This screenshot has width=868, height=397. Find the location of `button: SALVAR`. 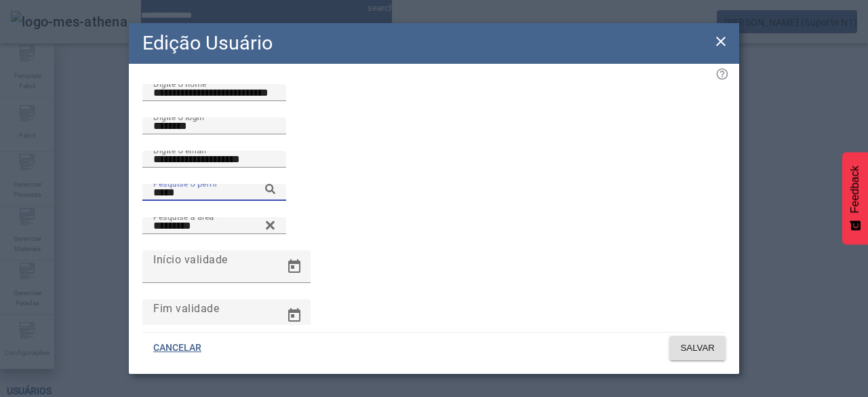

button: SALVAR is located at coordinates (697, 348).